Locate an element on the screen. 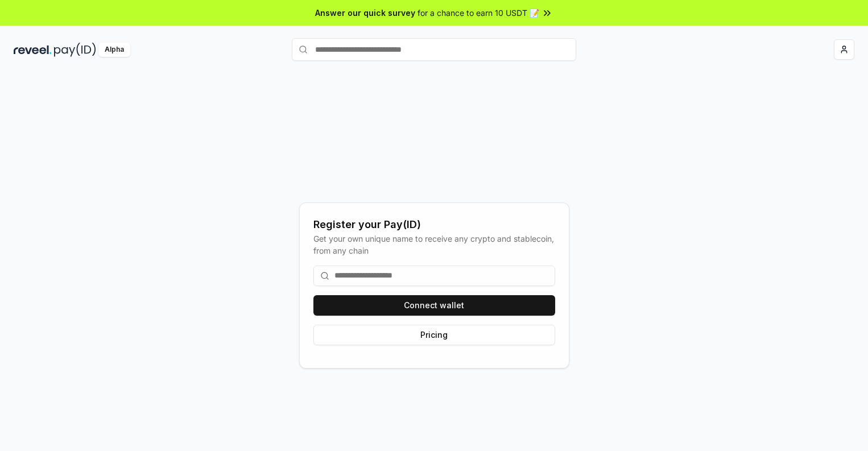 The image size is (868, 451). button: Pricing is located at coordinates (434, 335).